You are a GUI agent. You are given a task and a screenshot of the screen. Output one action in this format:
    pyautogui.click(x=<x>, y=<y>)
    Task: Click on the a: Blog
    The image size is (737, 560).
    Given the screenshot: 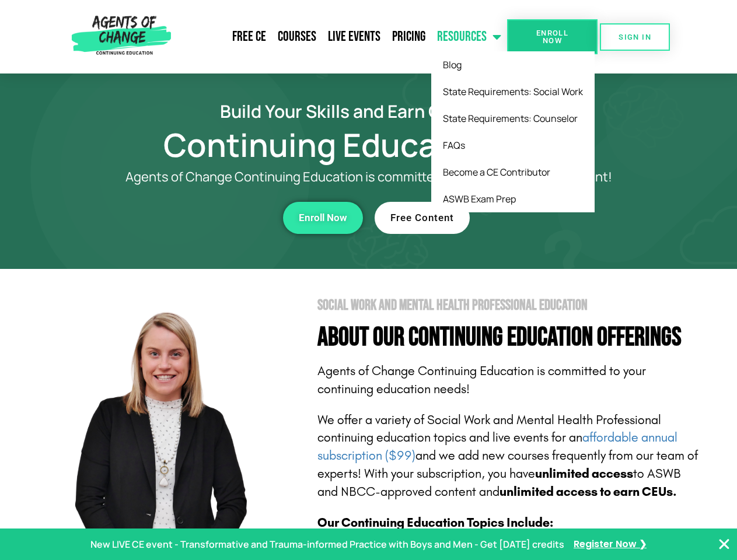 What is the action you would take?
    pyautogui.click(x=513, y=65)
    